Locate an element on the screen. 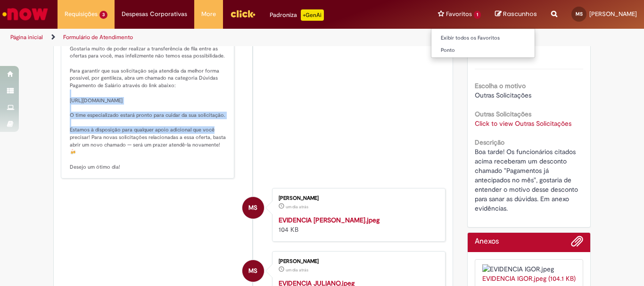 This screenshot has width=644, height=286. a: Formulário de Atendimento is located at coordinates (98, 37).